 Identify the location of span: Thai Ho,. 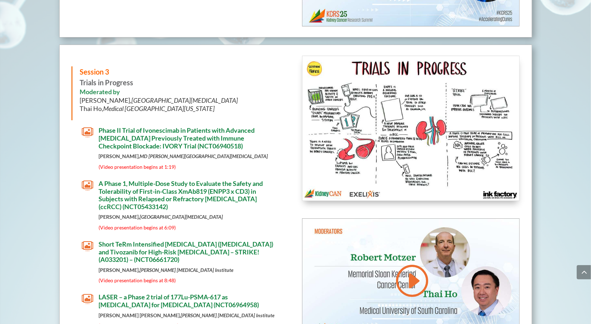
(147, 109).